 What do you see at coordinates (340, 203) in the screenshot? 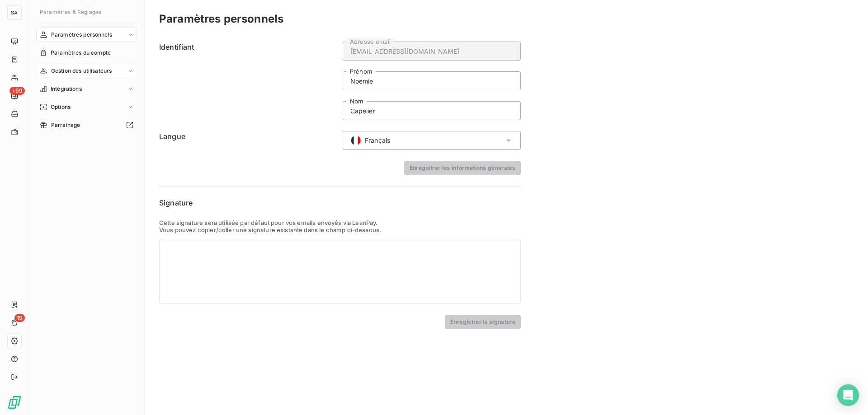
I see `h6: Signature` at bounding box center [340, 203].